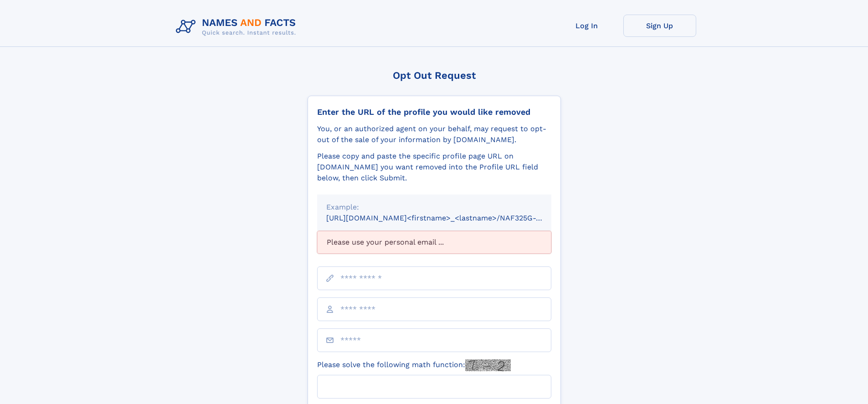 The image size is (868, 404). What do you see at coordinates (434, 208) in the screenshot?
I see `div: Example:` at bounding box center [434, 208].